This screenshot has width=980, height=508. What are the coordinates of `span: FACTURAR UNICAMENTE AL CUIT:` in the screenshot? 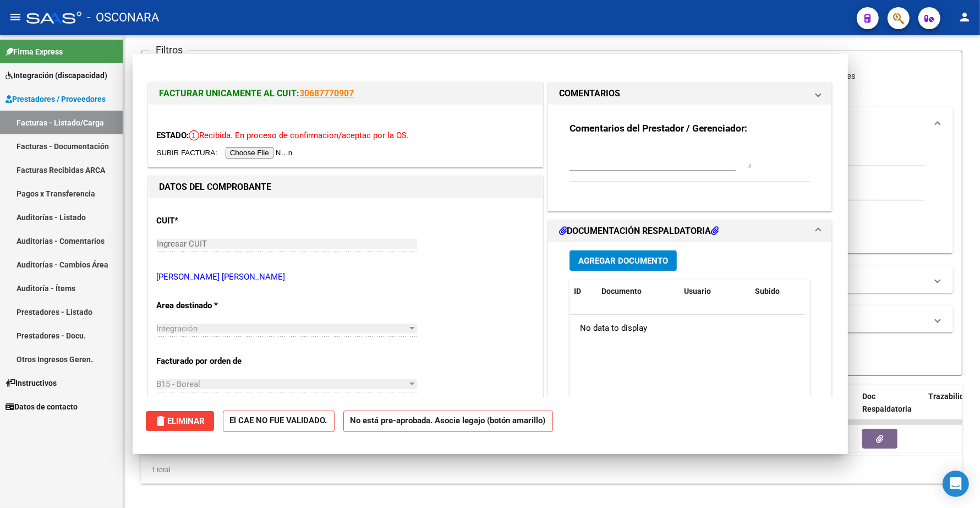 It's located at (230, 93).